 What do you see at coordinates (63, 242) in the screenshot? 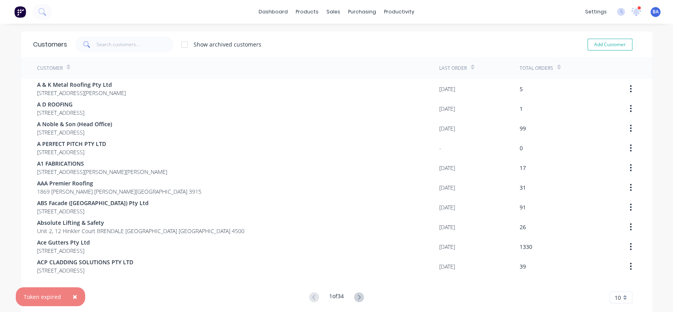
I see `span: Ace Gutters Pty Ltd` at bounding box center [63, 242].